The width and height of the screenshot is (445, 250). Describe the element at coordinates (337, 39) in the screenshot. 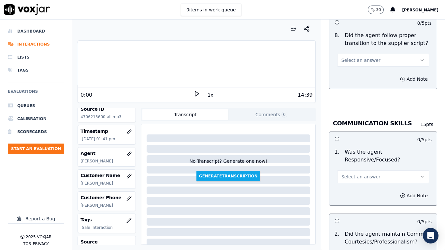

I see `p: 8 .` at that location.